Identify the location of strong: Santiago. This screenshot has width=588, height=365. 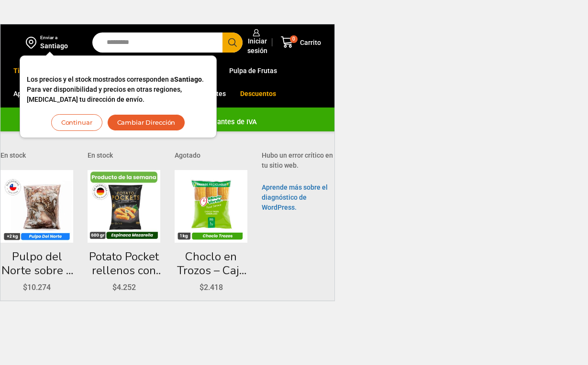
(188, 79).